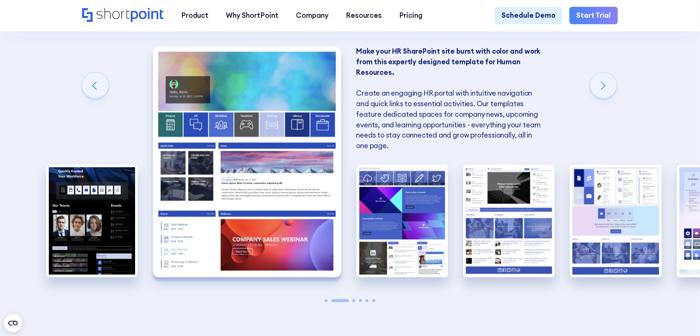 The image size is (700, 336). What do you see at coordinates (616, 221) in the screenshot?
I see `img: Top SharePoint Templates for 2025` at bounding box center [616, 221].